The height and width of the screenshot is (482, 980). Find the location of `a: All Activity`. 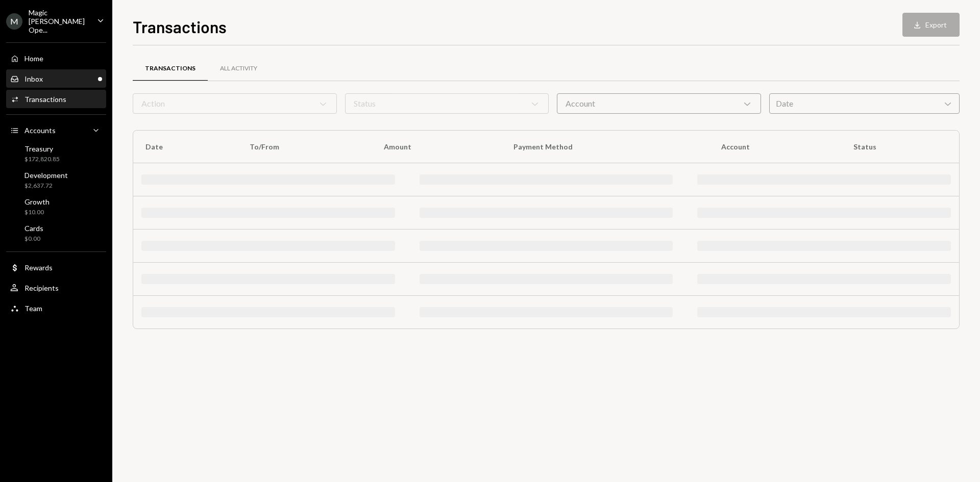

a: All Activity is located at coordinates (238, 68).